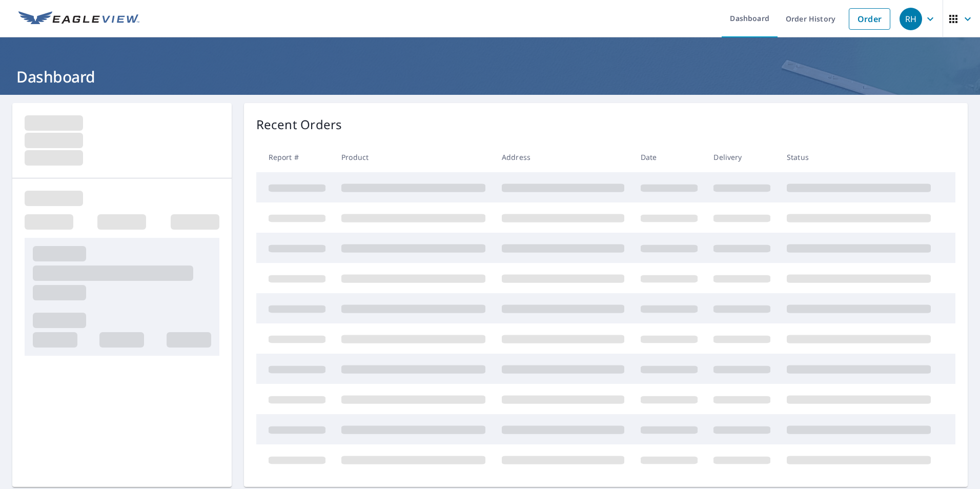  What do you see at coordinates (869, 19) in the screenshot?
I see `a: Order` at bounding box center [869, 19].